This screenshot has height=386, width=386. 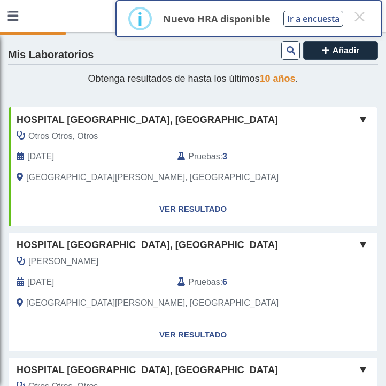 What do you see at coordinates (277, 79) in the screenshot?
I see `span: 10 años` at bounding box center [277, 79].